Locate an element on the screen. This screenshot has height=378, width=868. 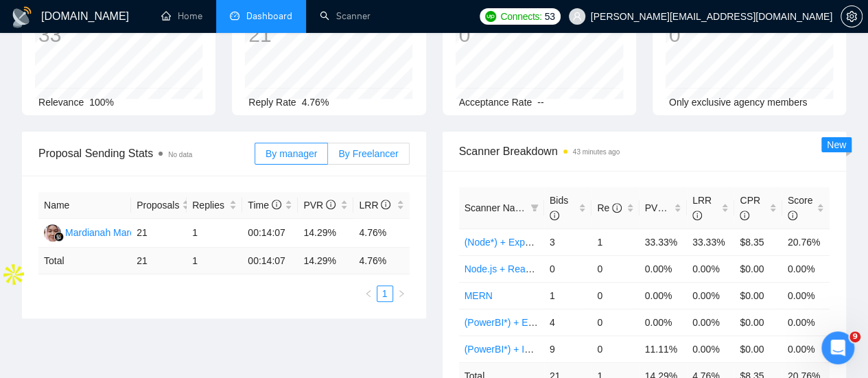
th: Replies is located at coordinates (214, 205).